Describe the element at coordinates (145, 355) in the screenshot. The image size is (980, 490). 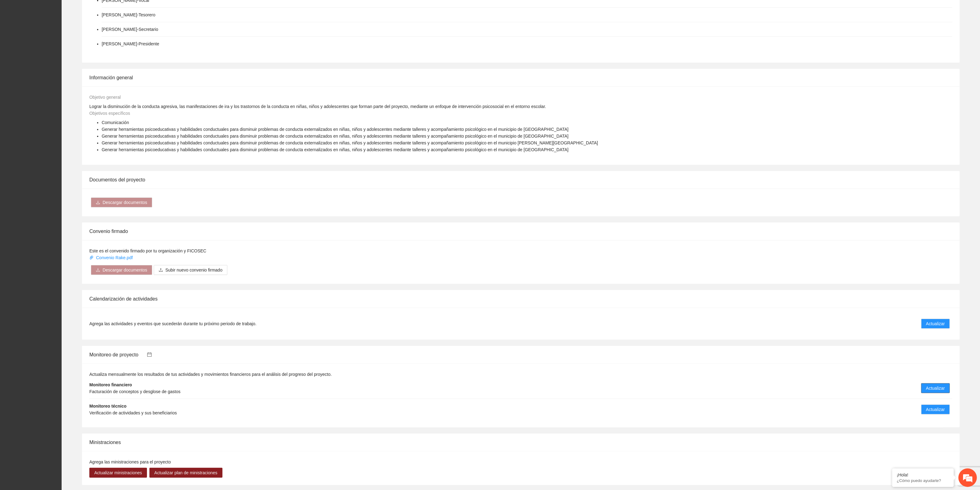
I see `a: calendar` at that location.